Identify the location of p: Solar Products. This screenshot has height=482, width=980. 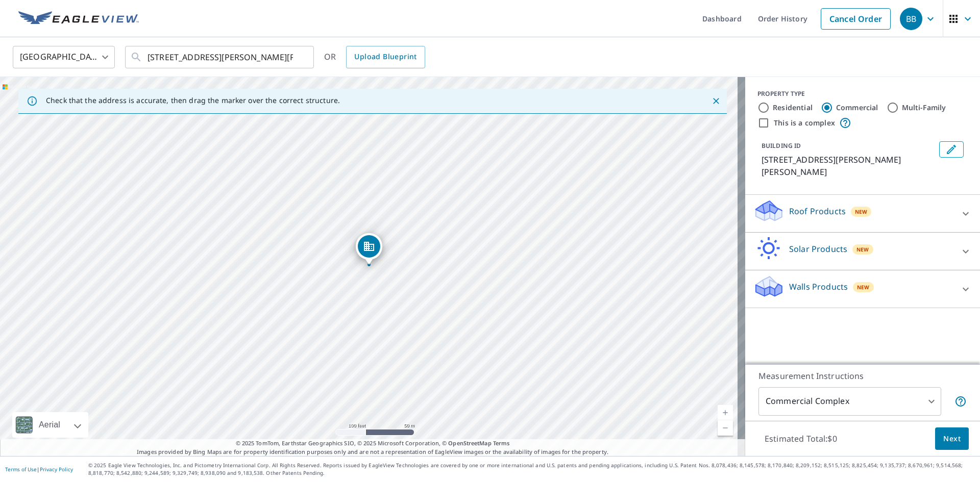
(819, 249).